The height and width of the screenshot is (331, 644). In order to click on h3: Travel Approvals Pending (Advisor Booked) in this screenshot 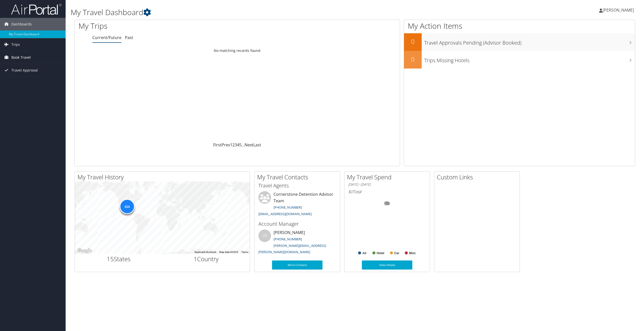, I will do `click(530, 41)`.